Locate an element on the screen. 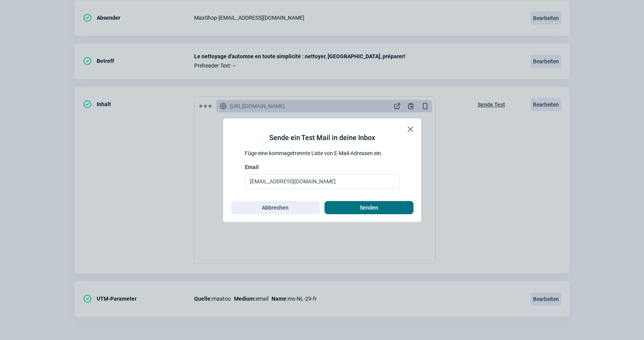  span: Senden is located at coordinates (369, 208).